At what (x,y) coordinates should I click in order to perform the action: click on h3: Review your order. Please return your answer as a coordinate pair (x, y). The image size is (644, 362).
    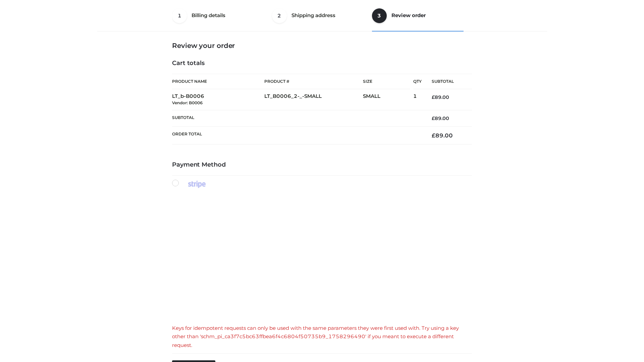
    Looking at the image, I should click on (322, 46).